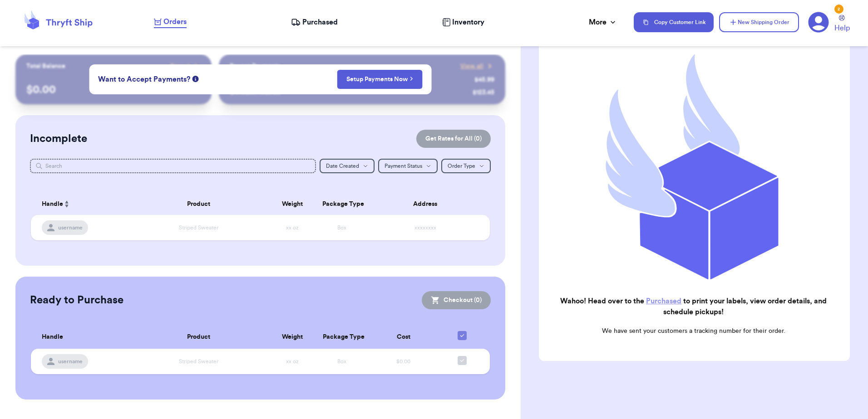 Image resolution: width=868 pixels, height=419 pixels. Describe the element at coordinates (468, 22) in the screenshot. I see `span: Inventory` at that location.